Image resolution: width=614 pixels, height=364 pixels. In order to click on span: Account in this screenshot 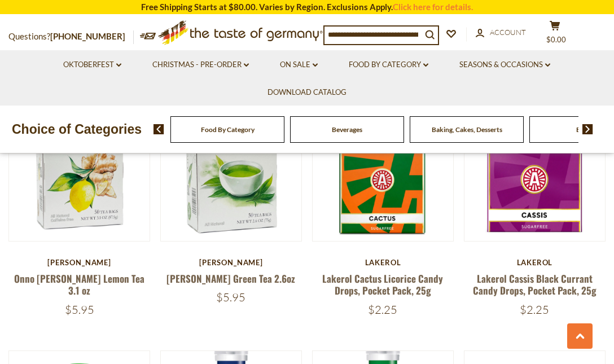, I will do `click(508, 32)`.